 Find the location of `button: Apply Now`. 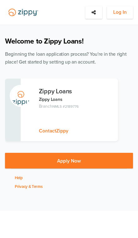

button: Apply Now is located at coordinates (69, 161).